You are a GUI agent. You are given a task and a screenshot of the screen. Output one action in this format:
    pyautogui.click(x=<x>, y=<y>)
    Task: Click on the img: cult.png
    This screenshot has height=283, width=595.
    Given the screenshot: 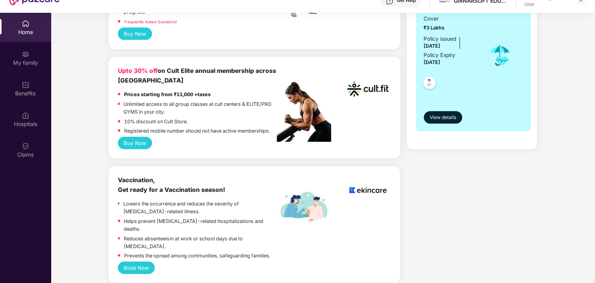 What is the action you would take?
    pyautogui.click(x=368, y=89)
    